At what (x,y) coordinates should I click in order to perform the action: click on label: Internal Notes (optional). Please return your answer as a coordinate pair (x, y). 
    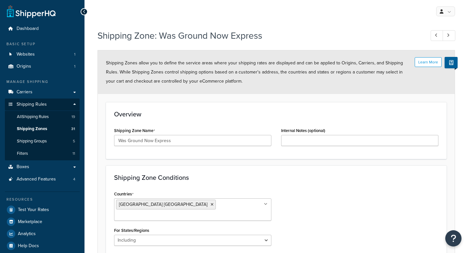
    Looking at the image, I should click on (303, 130).